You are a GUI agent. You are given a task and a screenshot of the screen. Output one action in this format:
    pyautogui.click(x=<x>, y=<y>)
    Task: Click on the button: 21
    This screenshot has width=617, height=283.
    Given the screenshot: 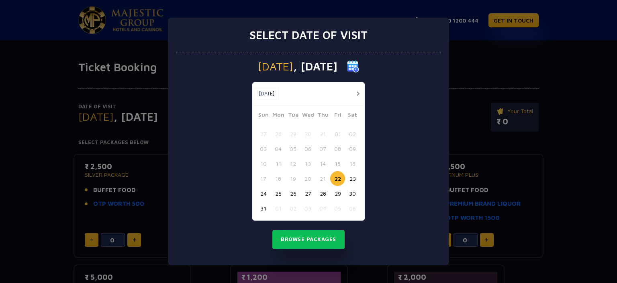 What is the action you would take?
    pyautogui.click(x=323, y=178)
    